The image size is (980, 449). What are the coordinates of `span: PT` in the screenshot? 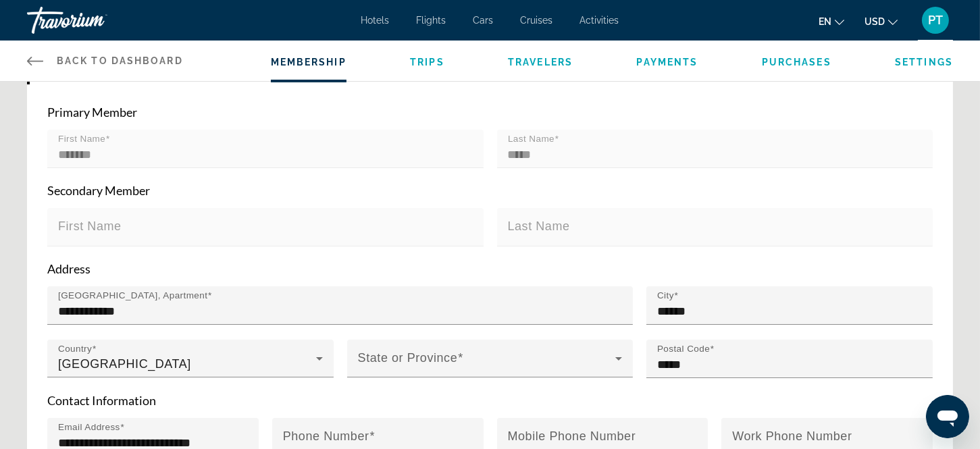 It's located at (935, 20).